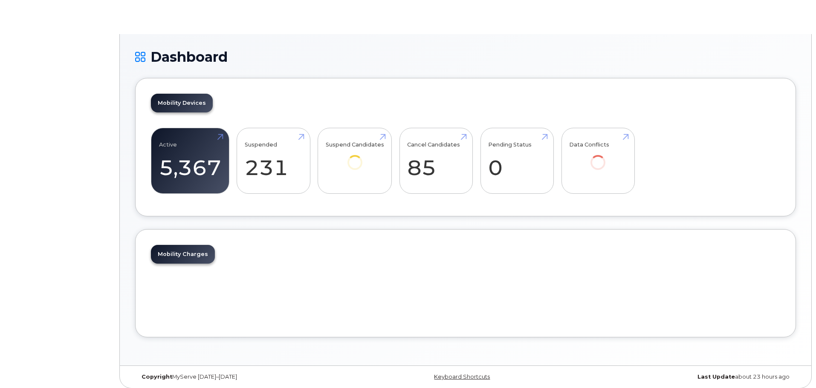 The image size is (816, 388). I want to click on a: Mobility Charges, so click(183, 254).